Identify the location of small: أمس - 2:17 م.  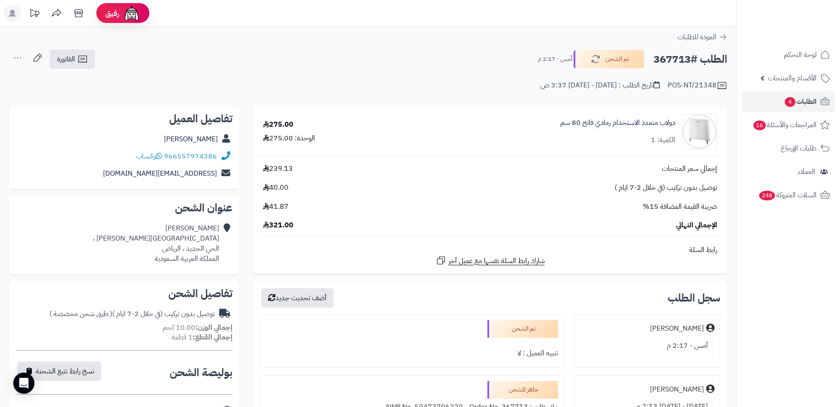
(555, 59).